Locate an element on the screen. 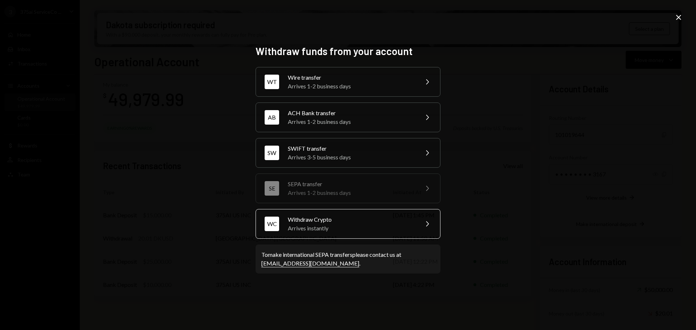 This screenshot has height=330, width=696. h2: Withdraw funds from your account is located at coordinates (348, 51).